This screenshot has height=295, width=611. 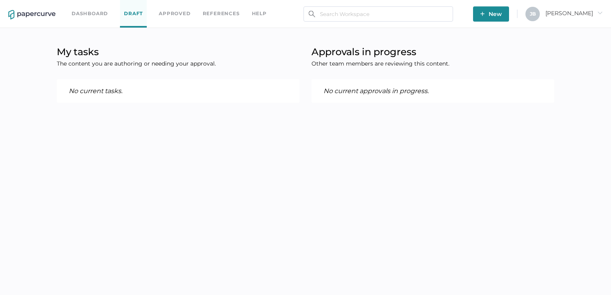 I want to click on input: Search Workspace, so click(x=378, y=14).